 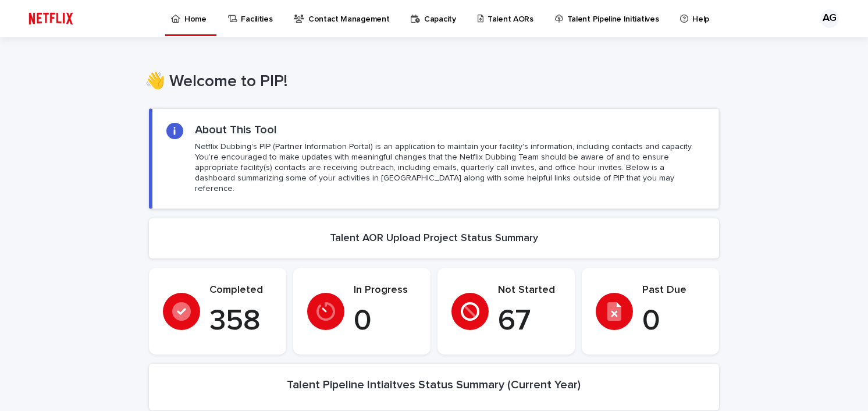 I want to click on p: Past Due, so click(x=674, y=291).